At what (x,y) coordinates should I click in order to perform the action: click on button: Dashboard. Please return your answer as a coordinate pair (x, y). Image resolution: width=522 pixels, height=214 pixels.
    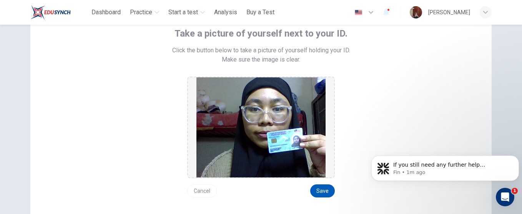
    Looking at the image, I should click on (106, 12).